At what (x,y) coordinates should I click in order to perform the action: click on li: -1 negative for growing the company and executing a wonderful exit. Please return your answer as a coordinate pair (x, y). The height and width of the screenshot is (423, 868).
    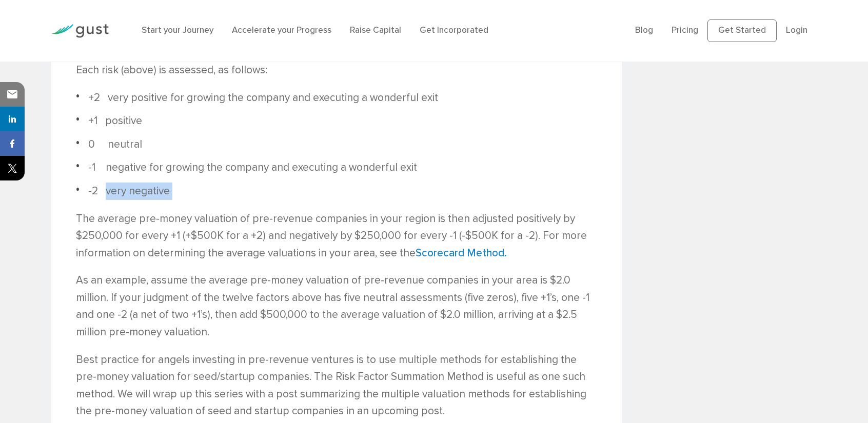
    Looking at the image, I should click on (337, 167).